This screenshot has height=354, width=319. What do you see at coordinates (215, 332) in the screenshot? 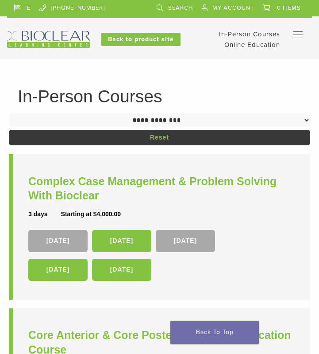
I see `a: Back To Top` at bounding box center [215, 332].